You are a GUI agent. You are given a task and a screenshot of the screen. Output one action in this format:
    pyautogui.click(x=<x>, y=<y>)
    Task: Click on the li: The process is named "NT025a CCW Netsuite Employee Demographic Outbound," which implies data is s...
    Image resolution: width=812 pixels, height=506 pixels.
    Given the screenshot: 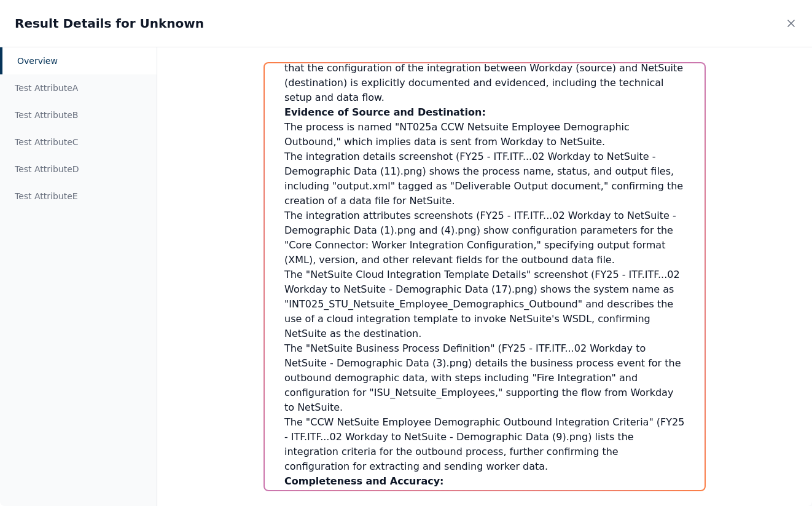 What is the action you would take?
    pyautogui.click(x=485, y=134)
    